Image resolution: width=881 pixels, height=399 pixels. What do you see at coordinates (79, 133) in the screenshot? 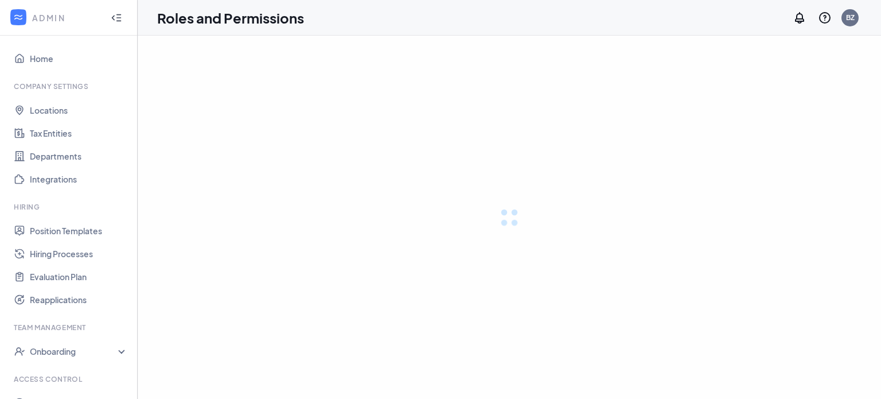
I see `a: Tax Entities` at bounding box center [79, 133].